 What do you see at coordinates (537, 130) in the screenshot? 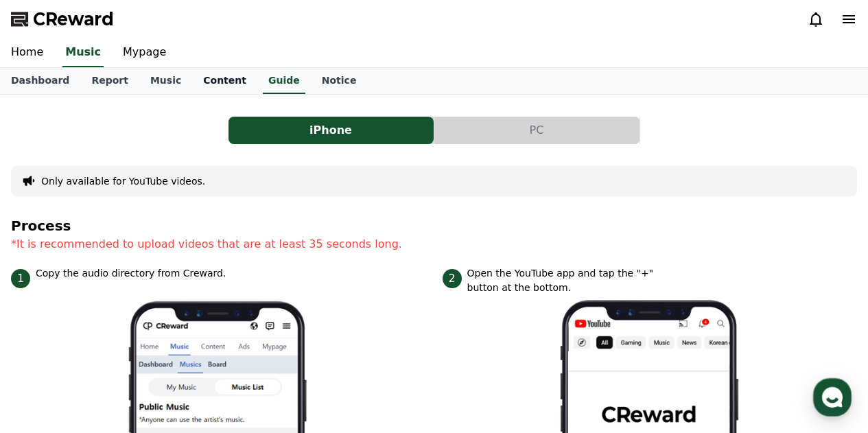
I see `a: PC` at bounding box center [537, 130].